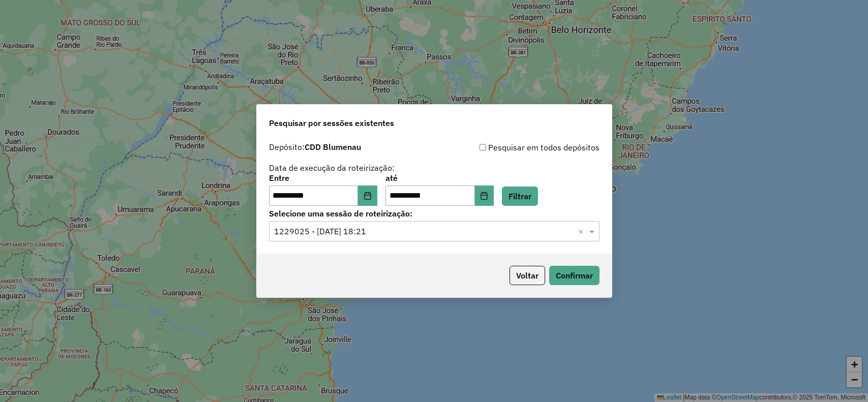  What do you see at coordinates (315, 147) in the screenshot?
I see `label: Depósito:` at bounding box center [315, 147].